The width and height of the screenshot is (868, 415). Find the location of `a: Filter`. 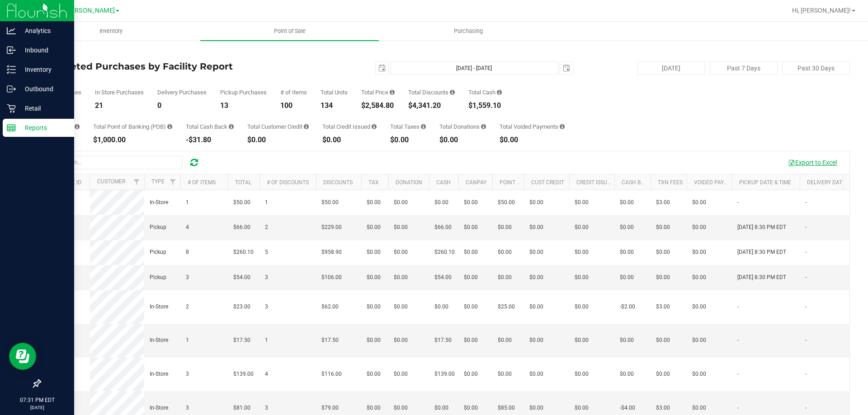

a: Filter is located at coordinates (137, 182).